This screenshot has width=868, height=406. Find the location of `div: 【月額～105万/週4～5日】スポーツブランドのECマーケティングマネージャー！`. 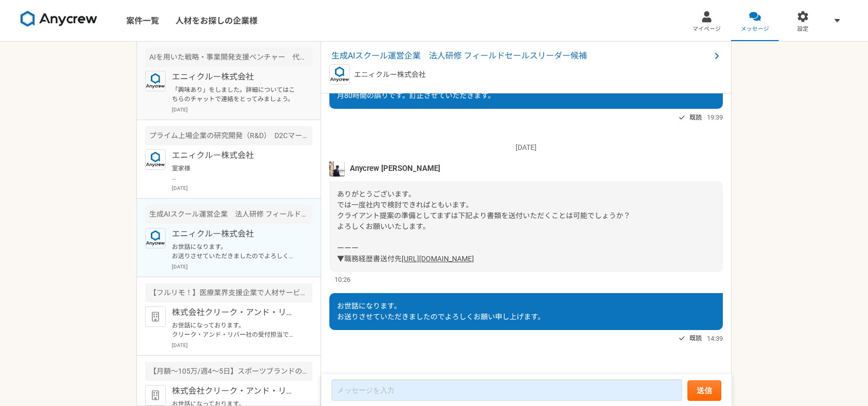

div: 【月額～105万/週4～5日】スポーツブランドのECマーケティングマネージャー！ is located at coordinates (229, 371).